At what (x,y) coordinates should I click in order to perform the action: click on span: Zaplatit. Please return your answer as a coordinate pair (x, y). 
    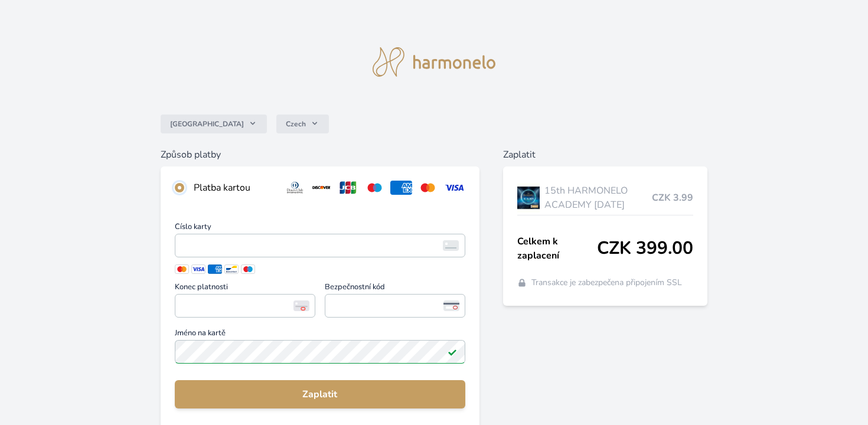
    Looking at the image, I should click on (320, 394).